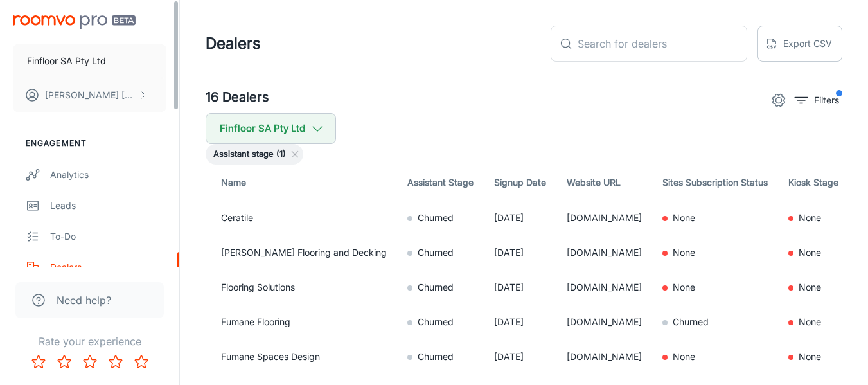 This screenshot has width=868, height=385. I want to click on button: filter, so click(817, 100).